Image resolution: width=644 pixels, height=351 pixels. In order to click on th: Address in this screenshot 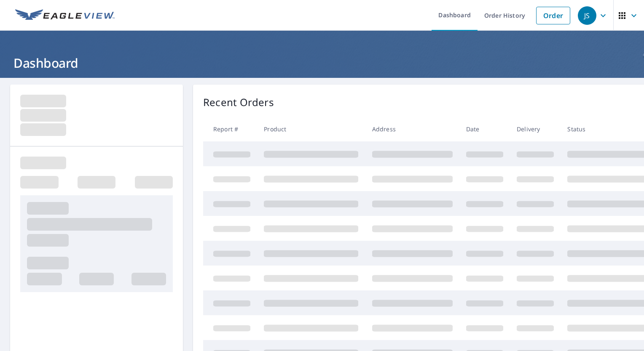, I will do `click(412, 129)`.